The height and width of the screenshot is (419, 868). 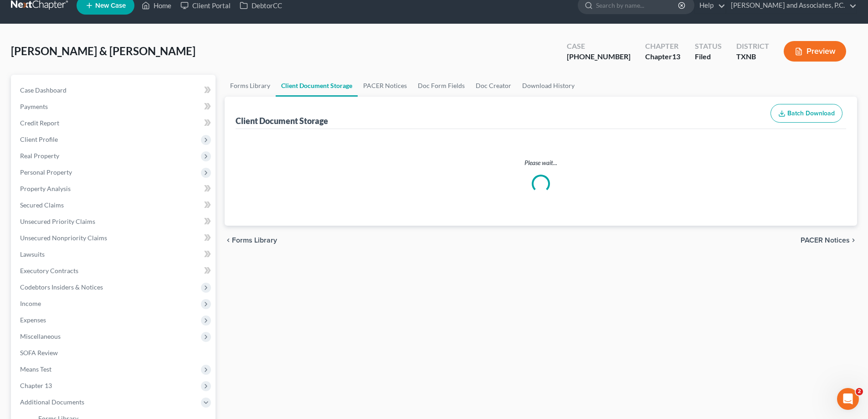 What do you see at coordinates (35, 369) in the screenshot?
I see `span: Means Test` at bounding box center [35, 369].